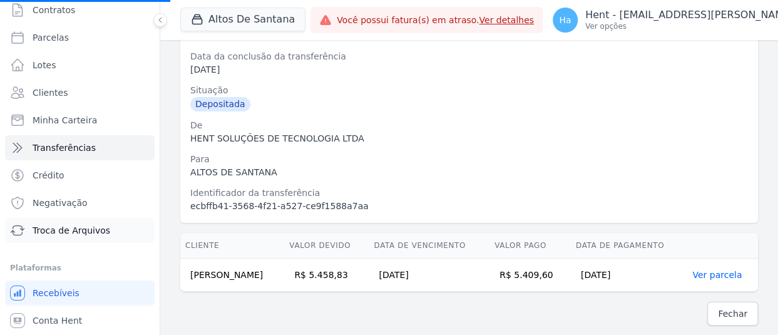  What do you see at coordinates (79, 175) in the screenshot?
I see `a: Crédito` at bounding box center [79, 175].